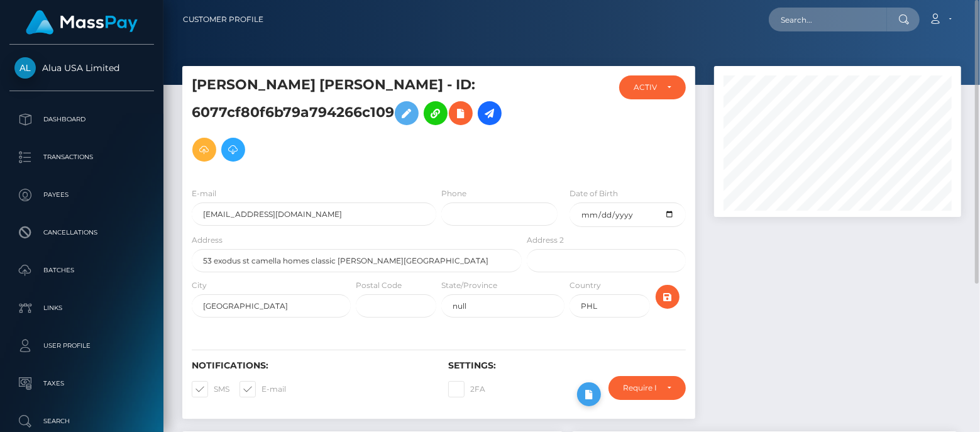 The height and width of the screenshot is (432, 980). What do you see at coordinates (82, 308) in the screenshot?
I see `a: Links` at bounding box center [82, 308].